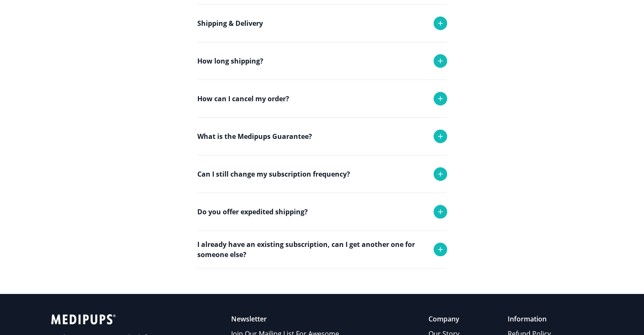 The height and width of the screenshot is (335, 644). Describe the element at coordinates (322, 215) in the screenshot. I see `div: Yes you can. Simply reach out to support and we will adjust your monthly deliveries!` at that location.